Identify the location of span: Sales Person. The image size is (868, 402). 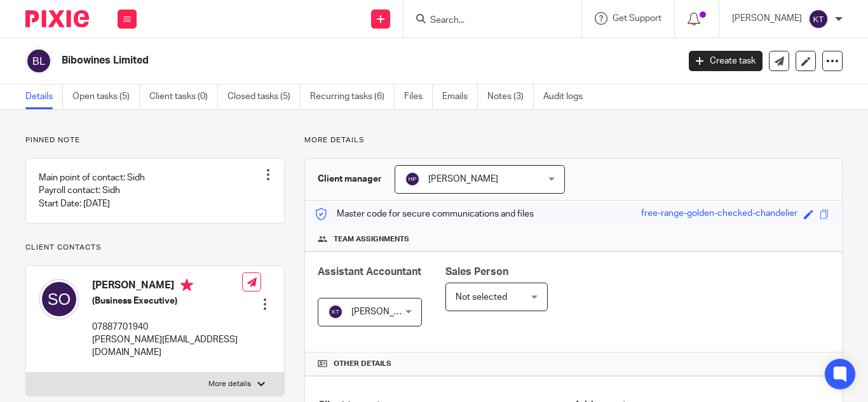
(476, 272).